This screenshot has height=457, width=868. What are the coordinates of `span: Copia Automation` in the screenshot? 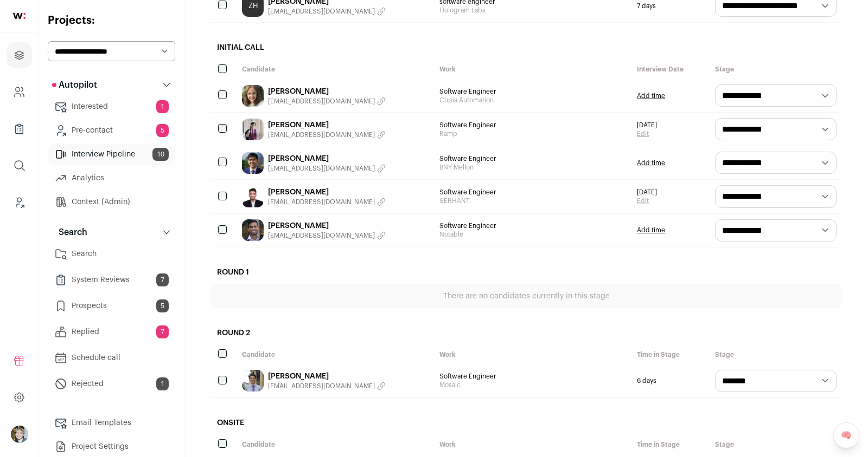 It's located at (533, 100).